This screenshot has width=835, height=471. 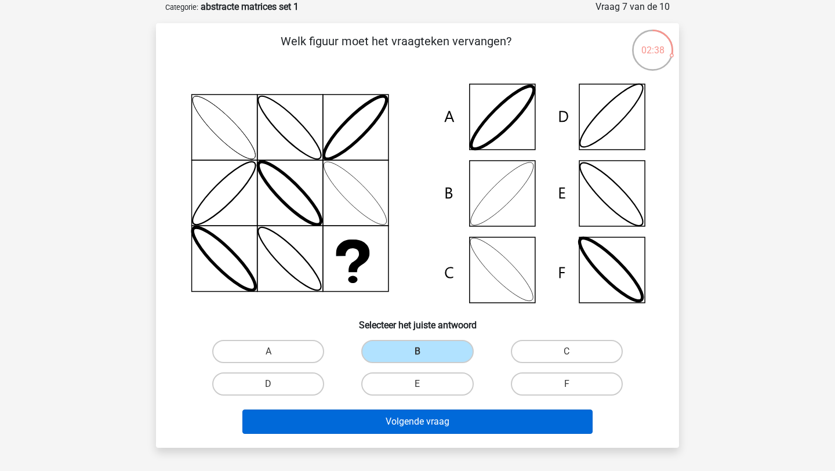 What do you see at coordinates (268, 384) in the screenshot?
I see `label: D` at bounding box center [268, 384].